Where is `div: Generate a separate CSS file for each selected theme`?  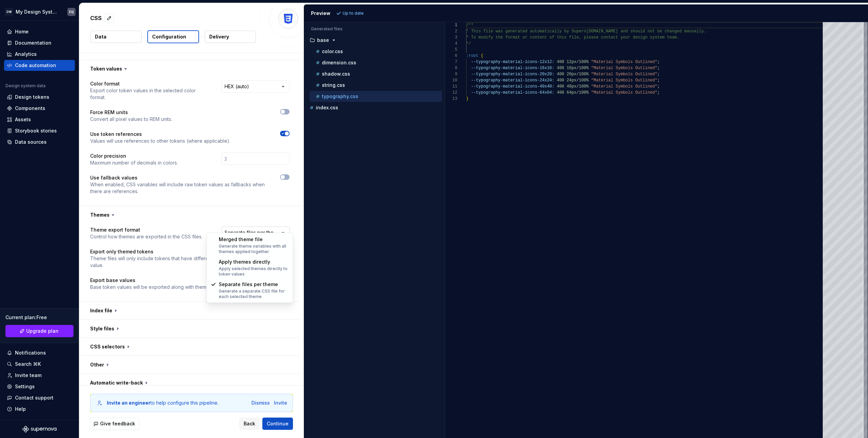
div: Generate a separate CSS file for each selected theme is located at coordinates (254, 294).